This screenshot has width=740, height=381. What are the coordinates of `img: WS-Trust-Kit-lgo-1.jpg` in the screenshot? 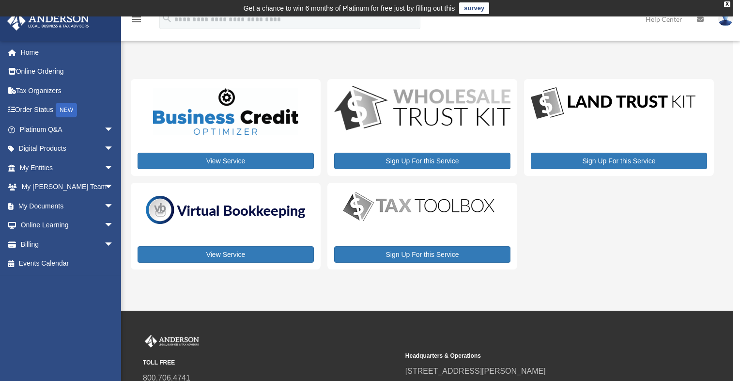 It's located at (422, 109).